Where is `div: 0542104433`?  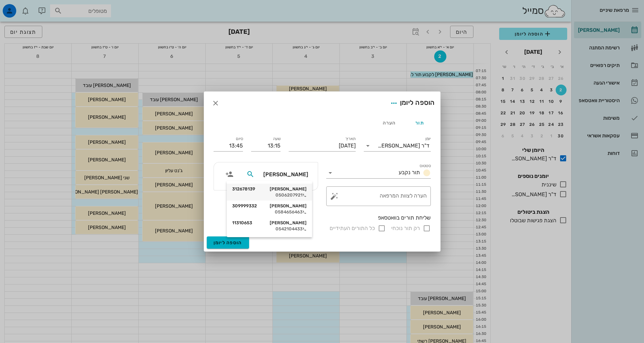 div: 0542104433 is located at coordinates (270, 229).